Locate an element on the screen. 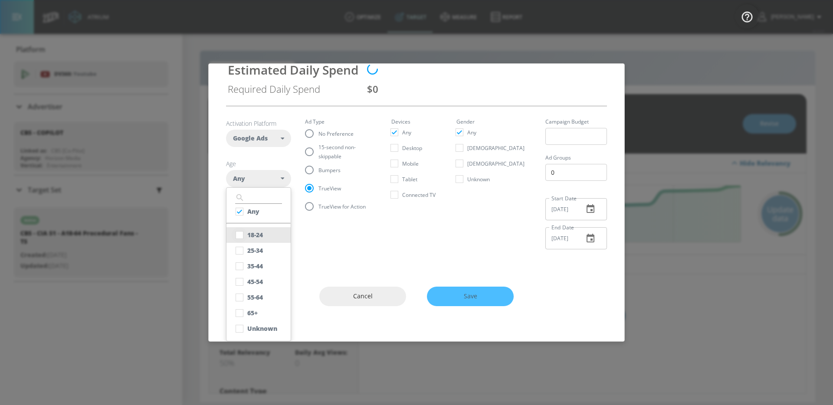 The image size is (833, 405). span: Unknown is located at coordinates (479, 179).